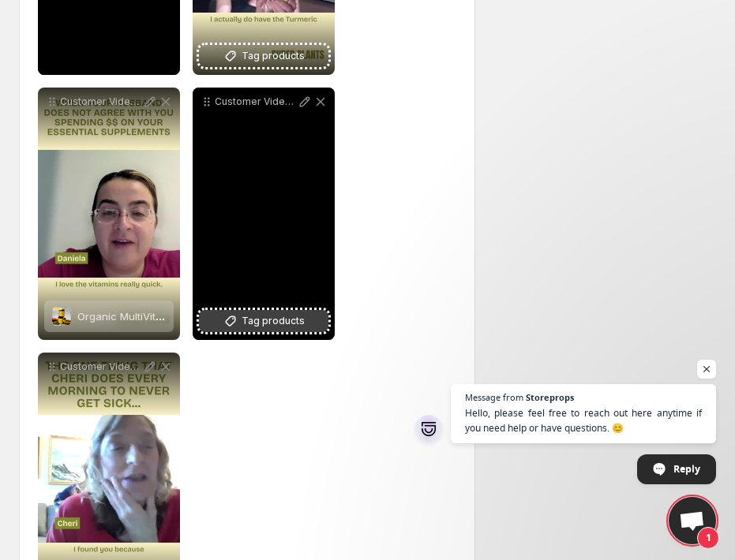 The image size is (735, 560). What do you see at coordinates (263, 214) in the screenshot?
I see `div: Customer Videos-Lauren Morstad_9x16Tag products` at bounding box center [263, 214].